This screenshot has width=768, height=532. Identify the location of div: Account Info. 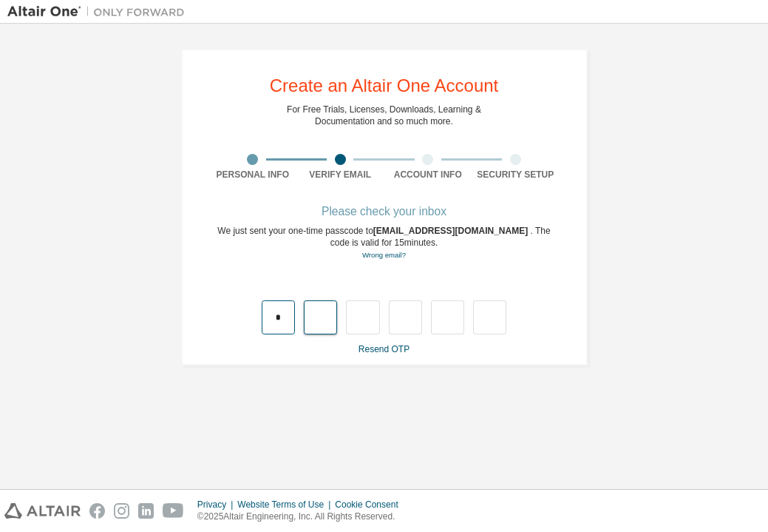
(428, 174).